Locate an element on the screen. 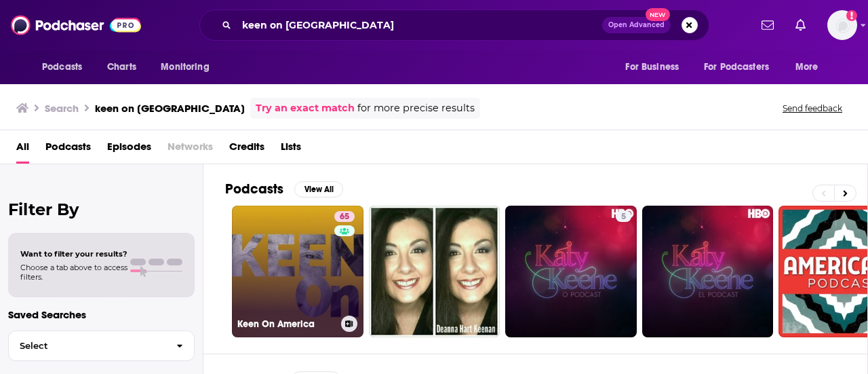 Image resolution: width=868 pixels, height=374 pixels. a: Podcasts is located at coordinates (68, 149).